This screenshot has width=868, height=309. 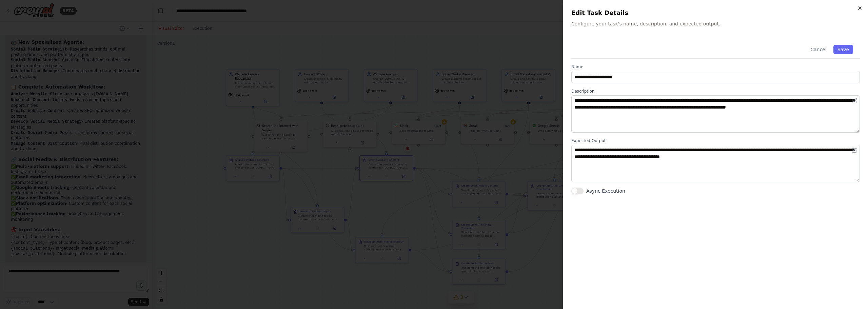 I want to click on label: Description, so click(x=715, y=91).